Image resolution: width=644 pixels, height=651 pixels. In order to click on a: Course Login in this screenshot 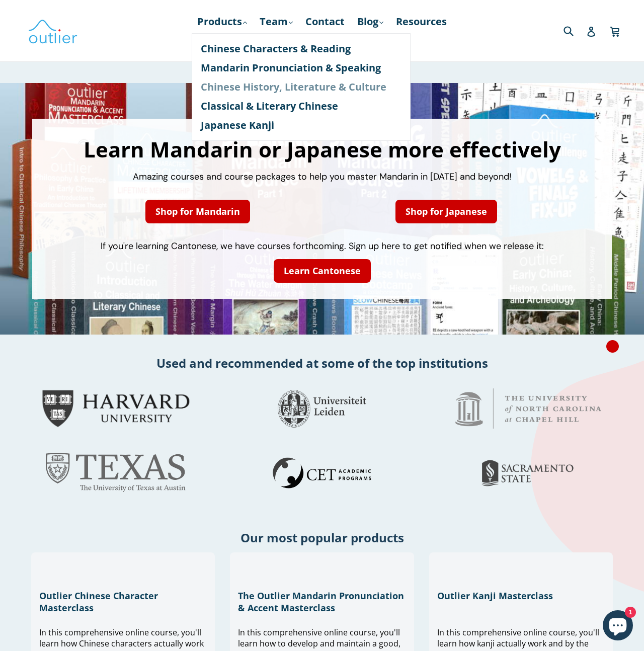, I will do `click(322, 40)`.